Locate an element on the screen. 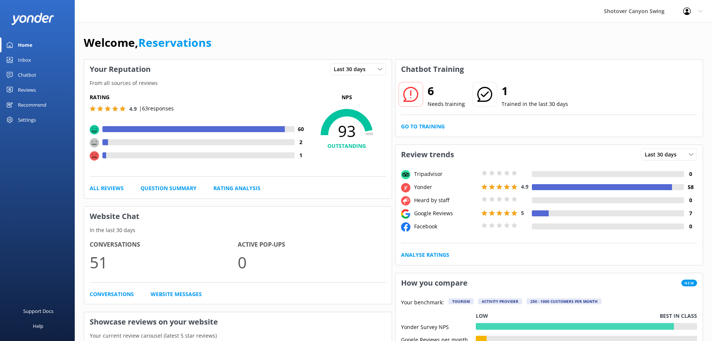 This screenshot has height=341, width=712. p: 51 is located at coordinates (164, 262).